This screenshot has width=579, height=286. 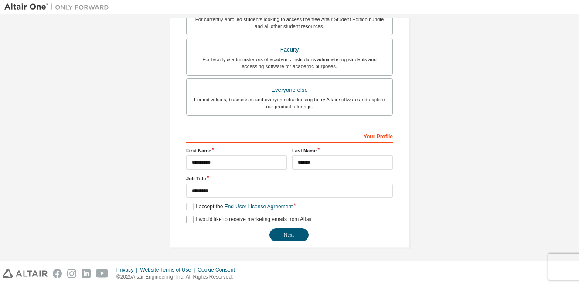 I want to click on div: Cookie Consent, so click(x=218, y=269).